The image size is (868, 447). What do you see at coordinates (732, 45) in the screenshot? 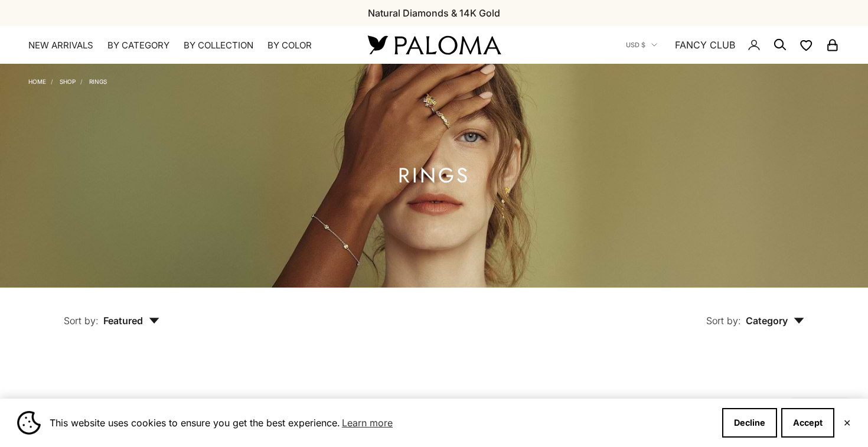
I see `nav: Secondary navigation` at bounding box center [732, 45].